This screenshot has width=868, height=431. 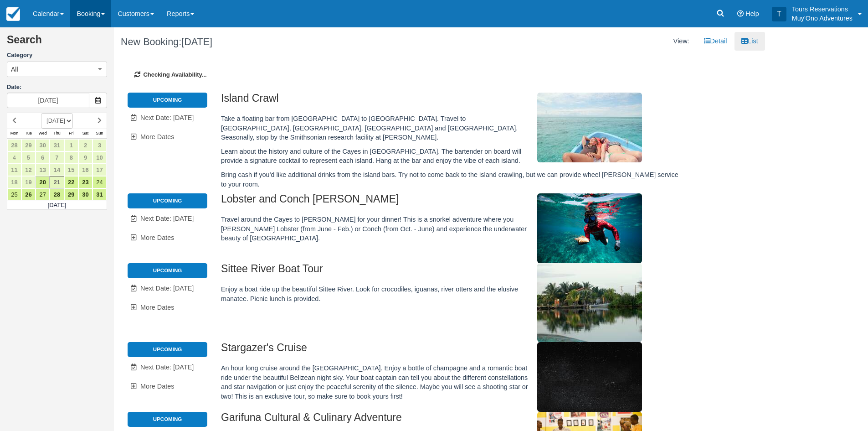 I want to click on a: 21, so click(x=57, y=182).